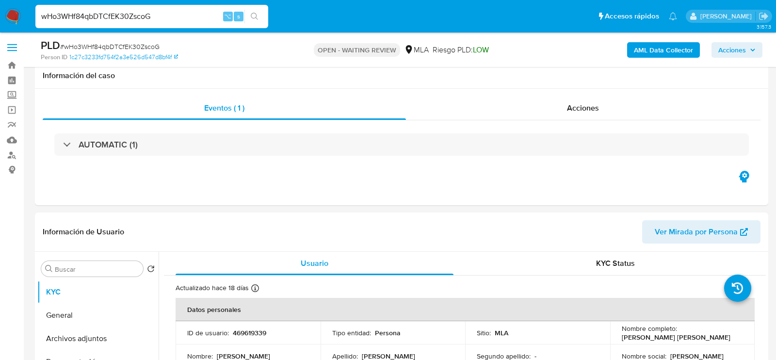  Describe the element at coordinates (108, 145) in the screenshot. I see `h3: AUTOMATIC (1)` at that location.